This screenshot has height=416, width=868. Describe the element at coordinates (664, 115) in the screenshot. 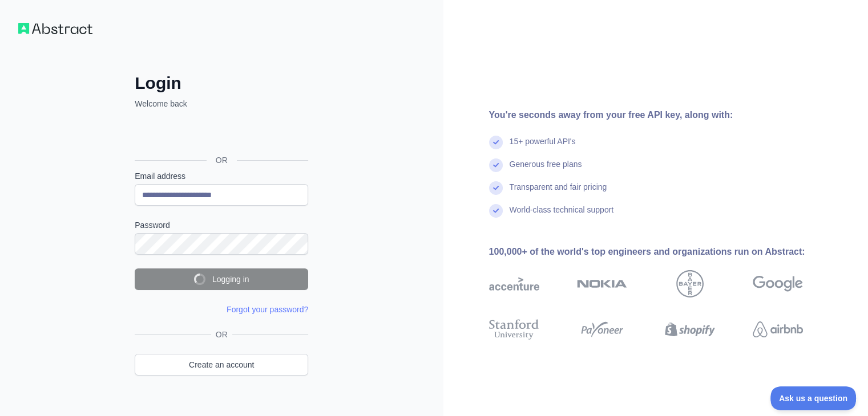

I see `div: You're seconds away from your free API key, along with:` at that location.